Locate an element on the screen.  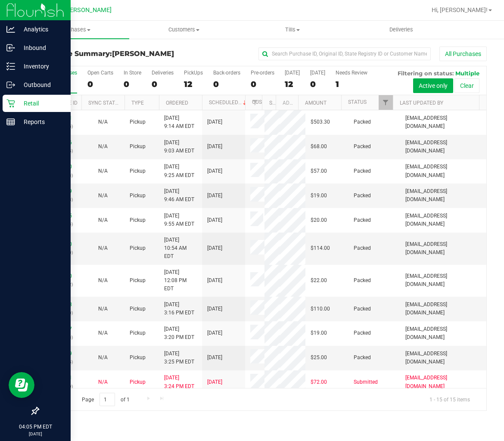
p: Inventory is located at coordinates (41, 66).